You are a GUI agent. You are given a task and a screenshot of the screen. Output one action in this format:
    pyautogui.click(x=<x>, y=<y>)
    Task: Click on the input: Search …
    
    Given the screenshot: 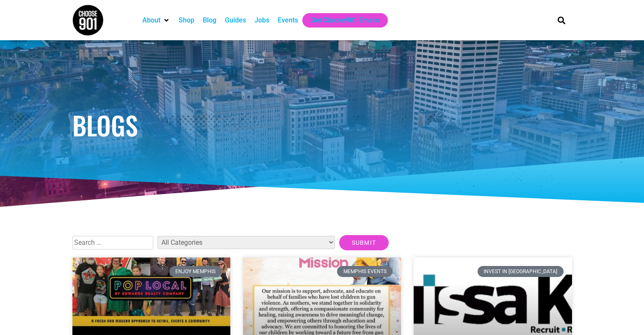 What is the action you would take?
    pyautogui.click(x=113, y=243)
    